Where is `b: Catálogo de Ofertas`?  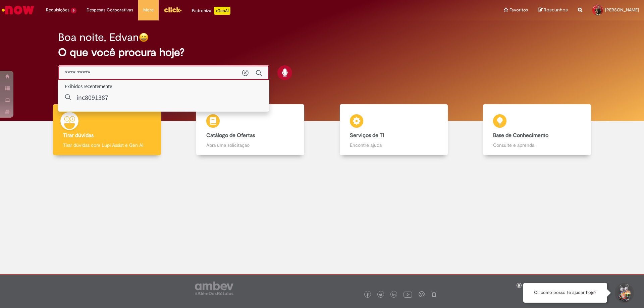
b: Catálogo de Ofertas is located at coordinates (231, 135).